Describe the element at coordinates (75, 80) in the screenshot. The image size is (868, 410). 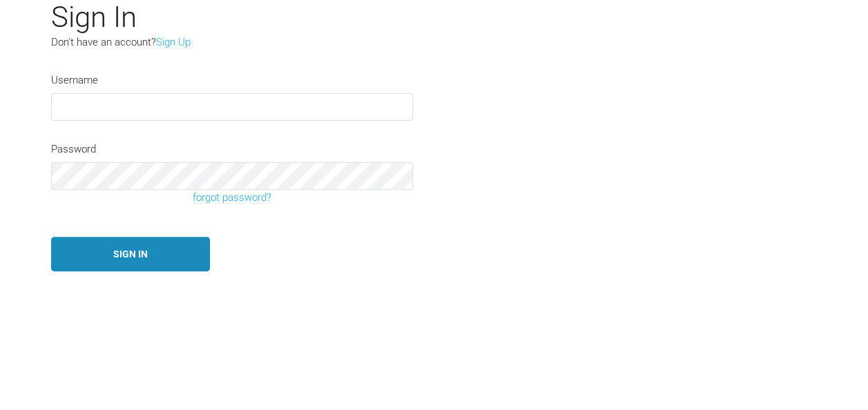
I see `label: Username` at that location.